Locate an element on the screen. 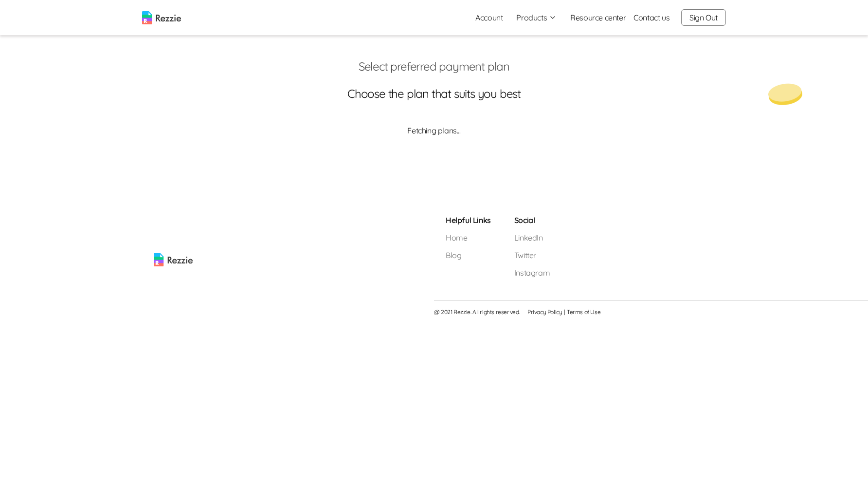 The width and height of the screenshot is (868, 504). a: Blog is located at coordinates (468, 255).